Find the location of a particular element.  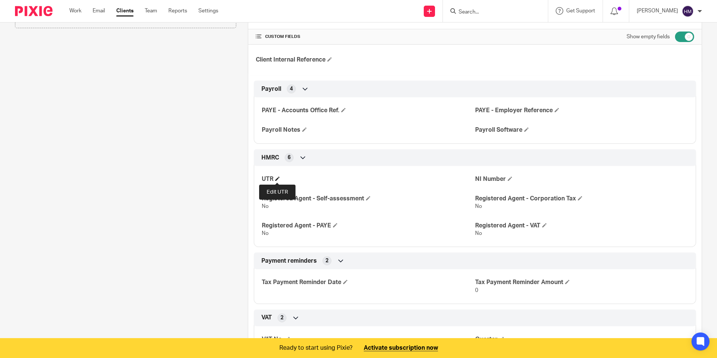

h4: Registered Agent - VAT is located at coordinates (581, 225).